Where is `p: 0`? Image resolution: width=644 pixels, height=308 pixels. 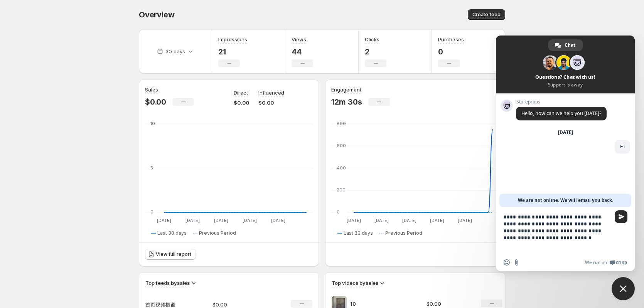
p: 0 is located at coordinates (451, 52).